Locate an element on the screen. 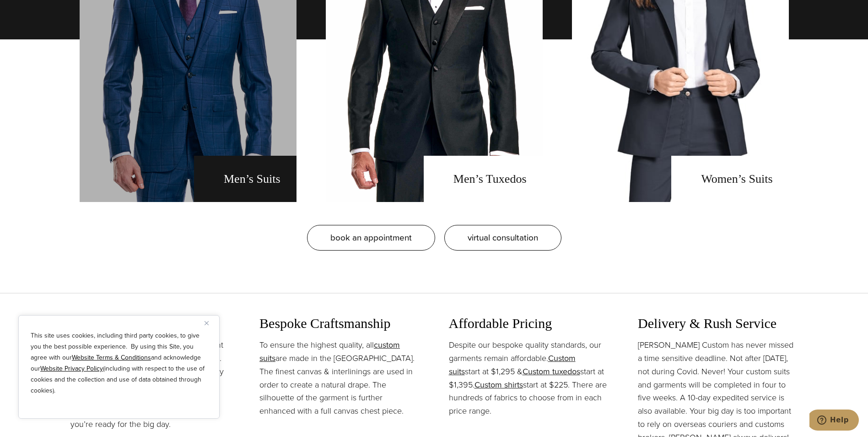 The width and height of the screenshot is (868, 437). a: virtual consultation is located at coordinates (503, 238).